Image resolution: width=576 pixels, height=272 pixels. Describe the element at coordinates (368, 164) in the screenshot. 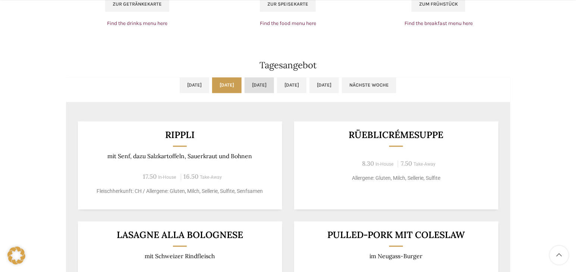

I see `span: 8.30` at that location.